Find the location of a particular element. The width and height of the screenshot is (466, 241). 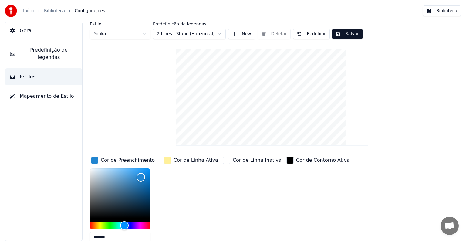

button: Cor de Linha Inativa is located at coordinates (252, 160).